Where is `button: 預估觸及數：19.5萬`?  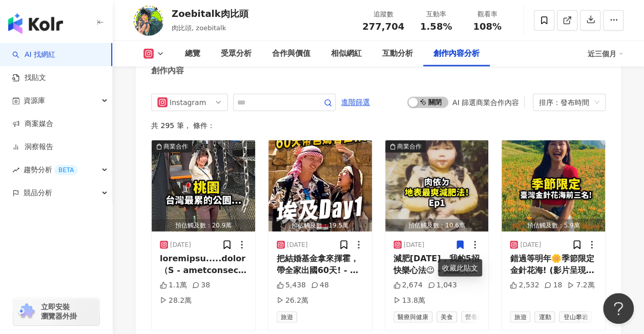
button: 預估觸及數：19.5萬 is located at coordinates (320, 186).